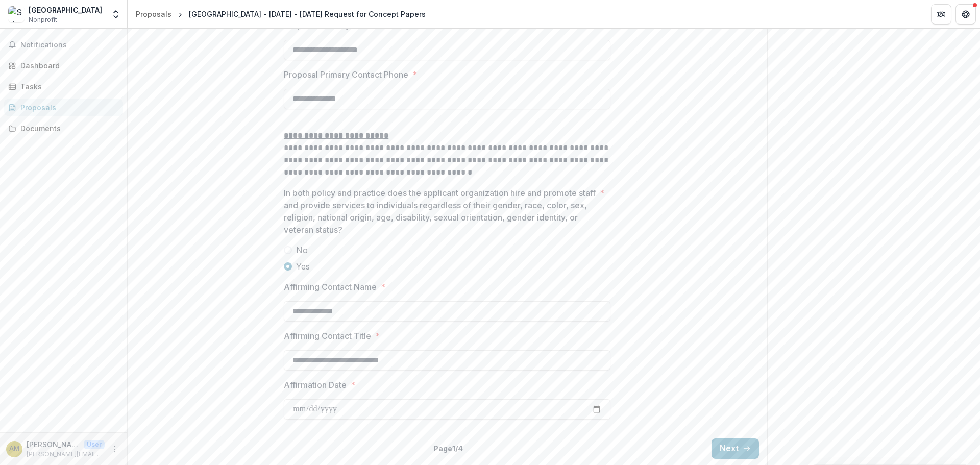  I want to click on div: Andrea Miller, so click(14, 448).